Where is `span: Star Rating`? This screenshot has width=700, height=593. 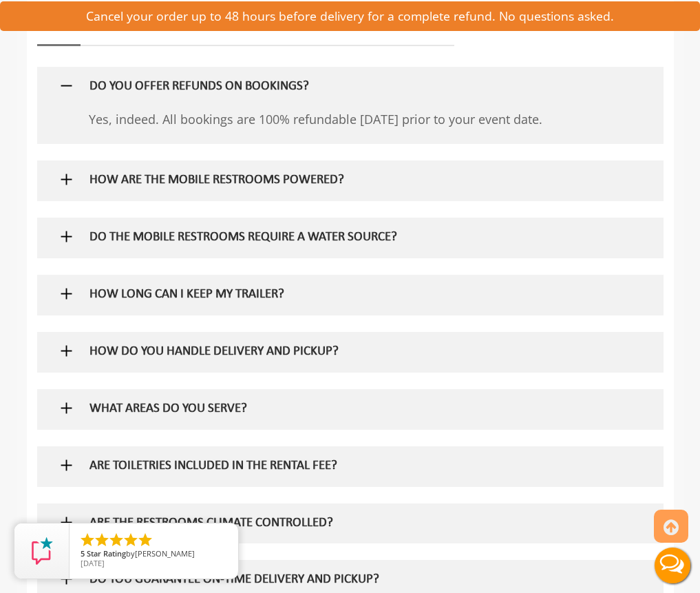 span: Star Rating is located at coordinates (106, 553).